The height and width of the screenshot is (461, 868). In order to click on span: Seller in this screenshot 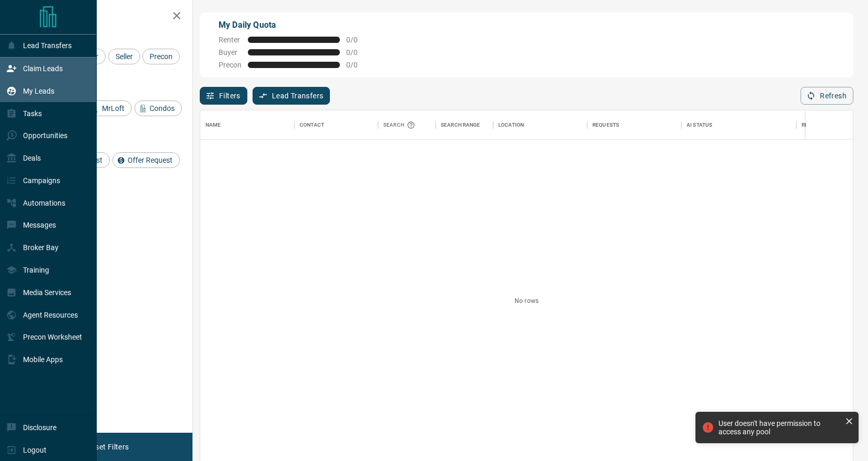, I will do `click(124, 56)`.